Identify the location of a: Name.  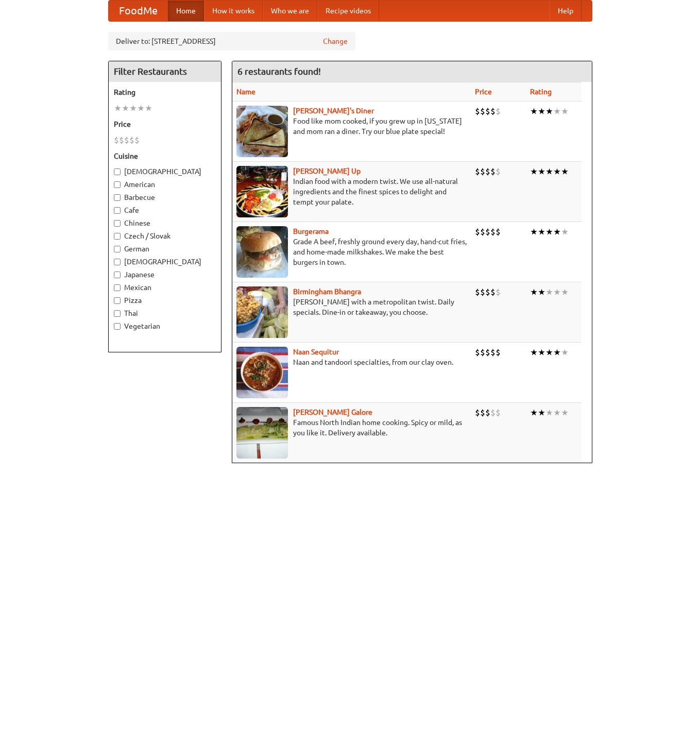
(246, 92).